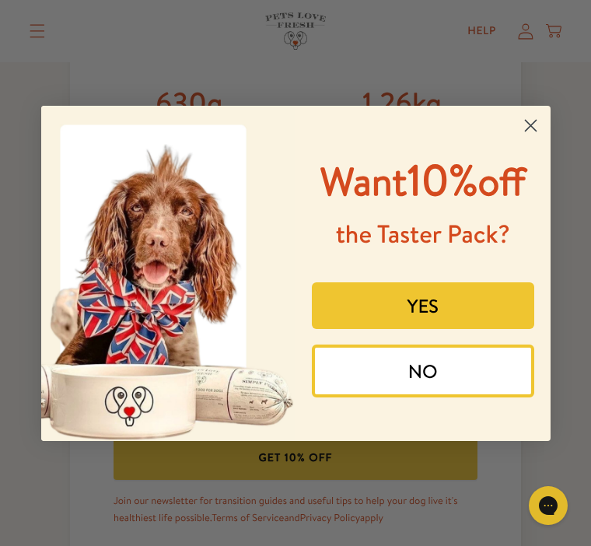  I want to click on button: Gorgias live chat, so click(27, 25).